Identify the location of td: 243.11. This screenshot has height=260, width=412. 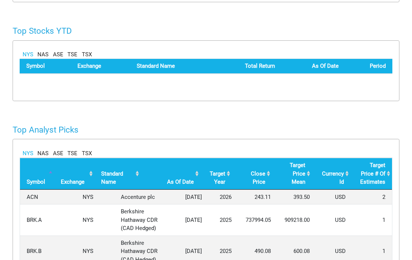
(258, 198).